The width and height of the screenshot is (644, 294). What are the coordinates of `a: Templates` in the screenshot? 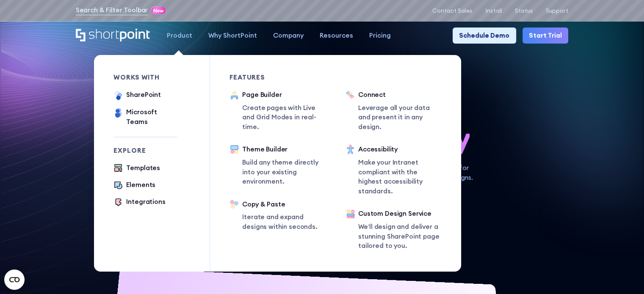 It's located at (137, 168).